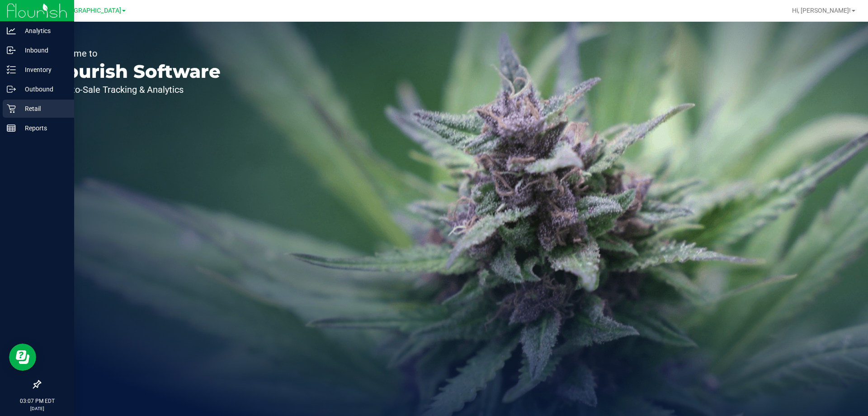 The height and width of the screenshot is (416, 868). I want to click on inline-svg: Inventory, so click(11, 70).